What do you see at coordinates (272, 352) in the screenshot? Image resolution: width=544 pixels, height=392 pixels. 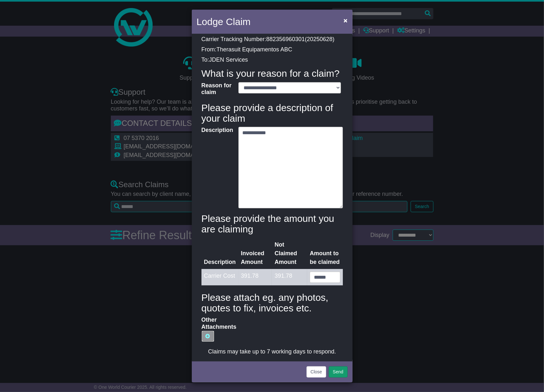 I see `div: Claims may take up to 7 working days to respond.` at bounding box center [272, 352].